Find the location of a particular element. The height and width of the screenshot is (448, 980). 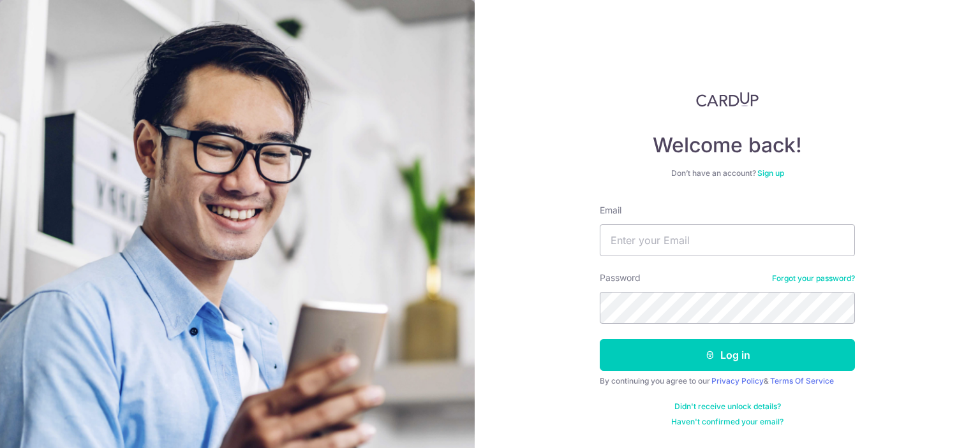

a: Sign up is located at coordinates (771, 173).